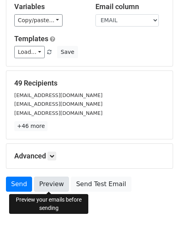  What do you see at coordinates (29, 52) in the screenshot?
I see `a: Load...` at bounding box center [29, 52].